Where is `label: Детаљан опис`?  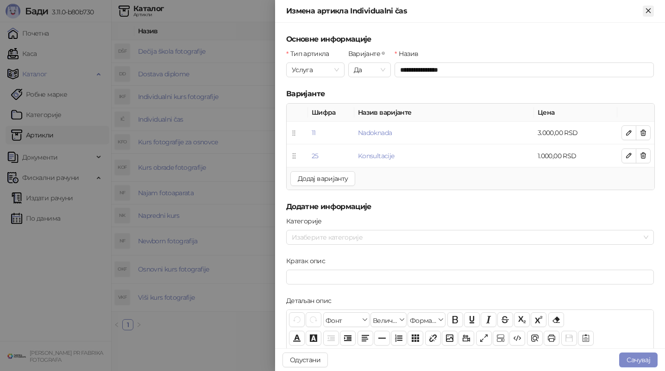
label: Детаљан опис is located at coordinates (311, 301).